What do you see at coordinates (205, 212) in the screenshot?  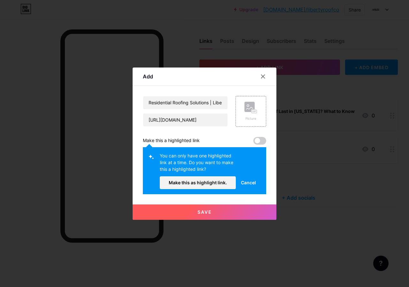 I see `button: Save` at bounding box center [205, 212].